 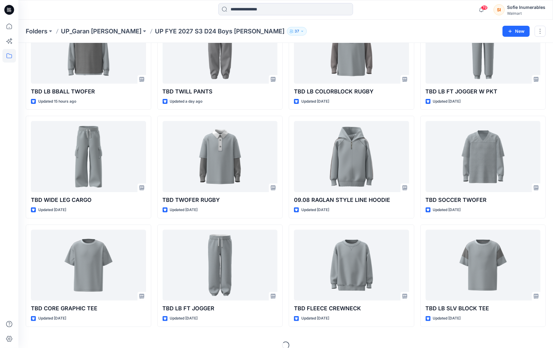 What do you see at coordinates (526, 13) in the screenshot?
I see `div: Walmart` at bounding box center [526, 13].